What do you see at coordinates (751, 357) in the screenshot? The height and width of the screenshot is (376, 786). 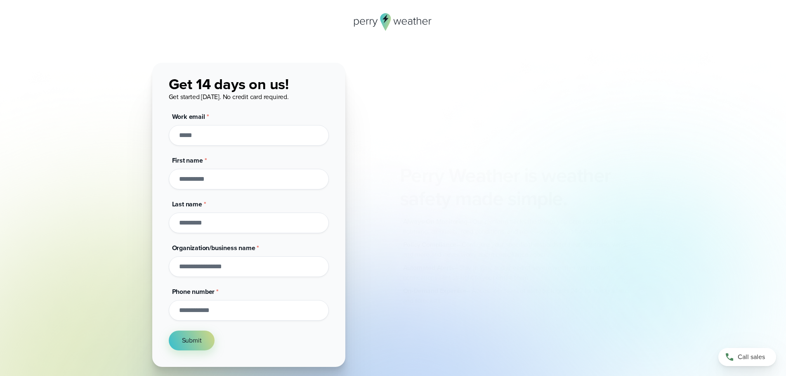 I see `span: Call sales` at bounding box center [751, 357].